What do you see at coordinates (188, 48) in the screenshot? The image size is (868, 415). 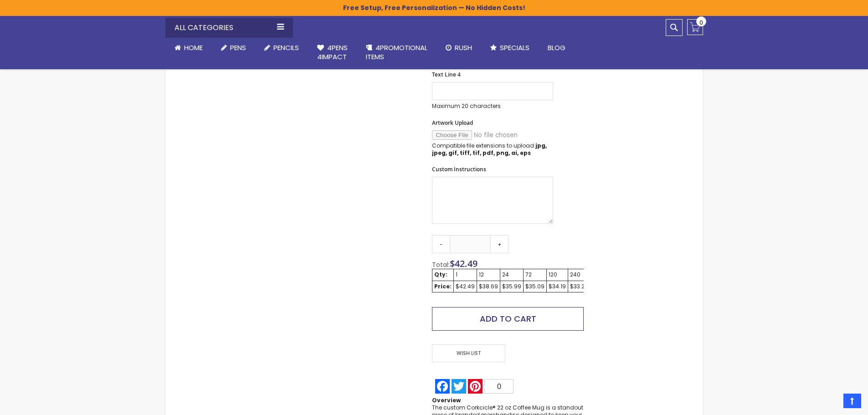 I see `a: Home` at bounding box center [188, 48].